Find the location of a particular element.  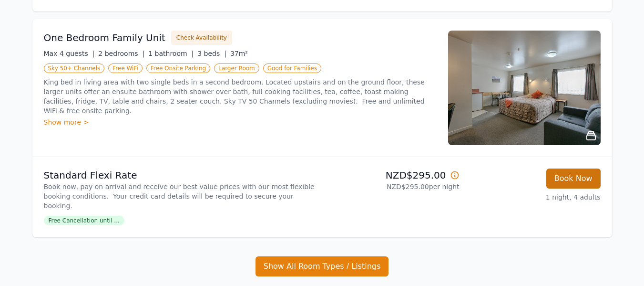

span: Larger Room is located at coordinates (236, 68).